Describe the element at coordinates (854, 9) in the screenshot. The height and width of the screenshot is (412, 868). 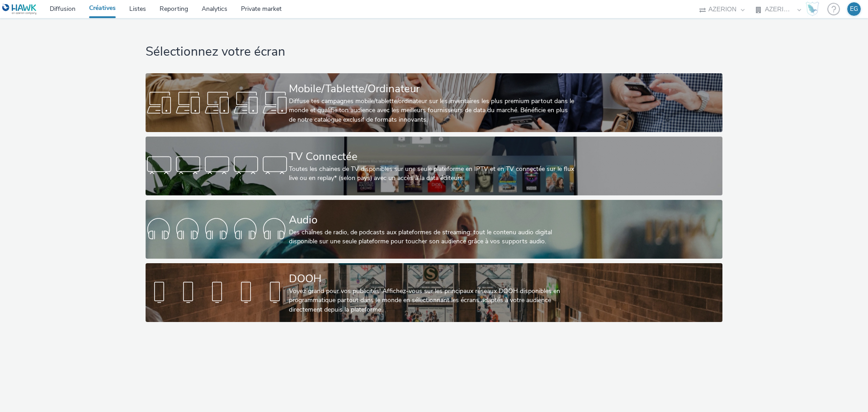
I see `div: EG` at that location.